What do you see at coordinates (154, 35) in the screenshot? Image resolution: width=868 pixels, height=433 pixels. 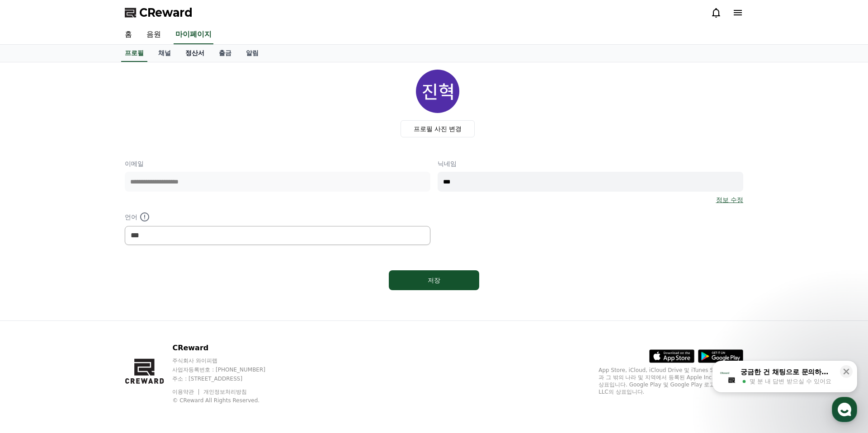 I see `a: 음원` at bounding box center [154, 35].